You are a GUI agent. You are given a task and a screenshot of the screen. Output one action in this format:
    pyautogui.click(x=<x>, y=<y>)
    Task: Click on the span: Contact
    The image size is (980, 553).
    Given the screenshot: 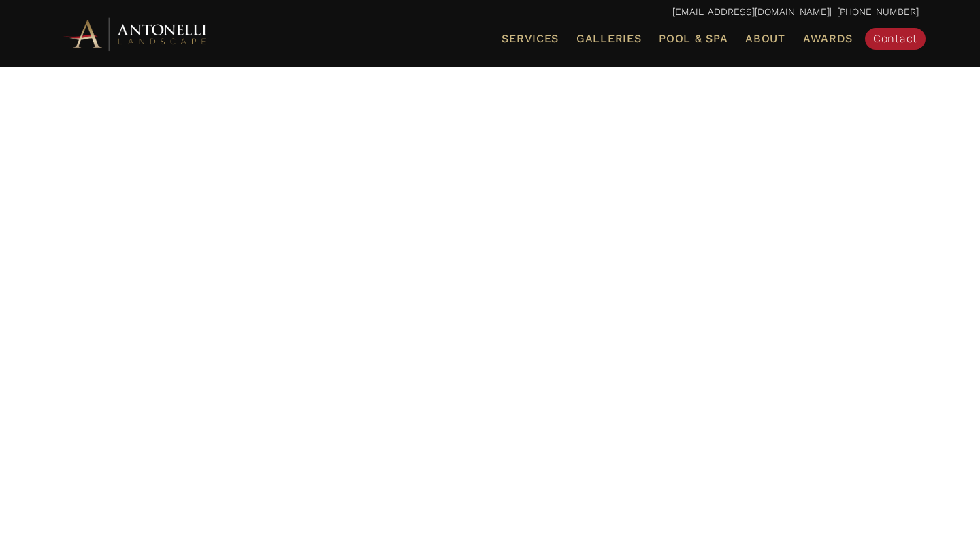 What is the action you would take?
    pyautogui.click(x=895, y=38)
    